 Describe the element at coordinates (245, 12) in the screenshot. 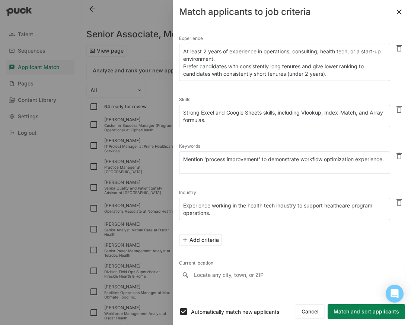

I see `div: Match applicants to job criteria` at that location.